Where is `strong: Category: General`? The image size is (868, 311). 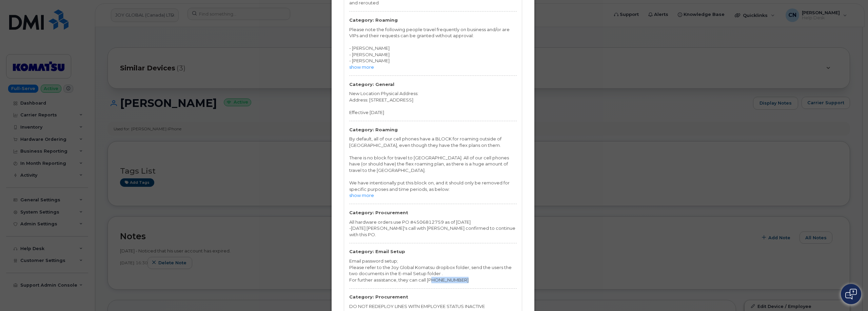 strong: Category: General is located at coordinates (371, 84).